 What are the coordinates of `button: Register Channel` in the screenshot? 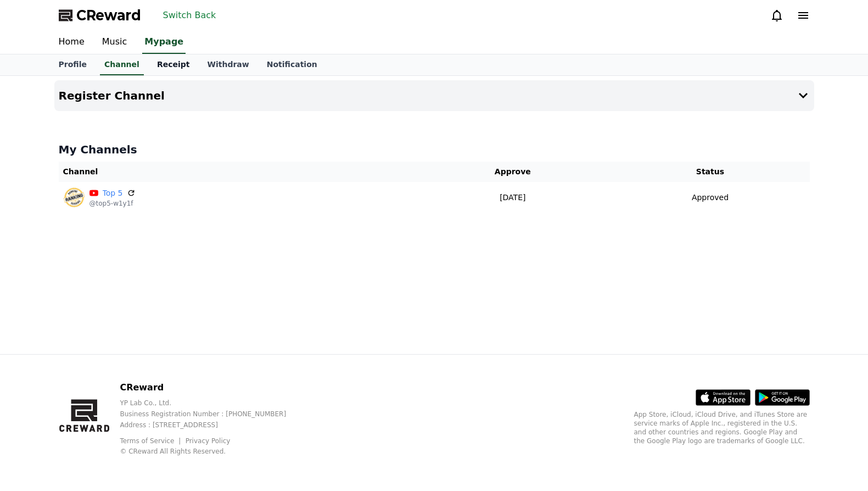 It's located at (435, 96).